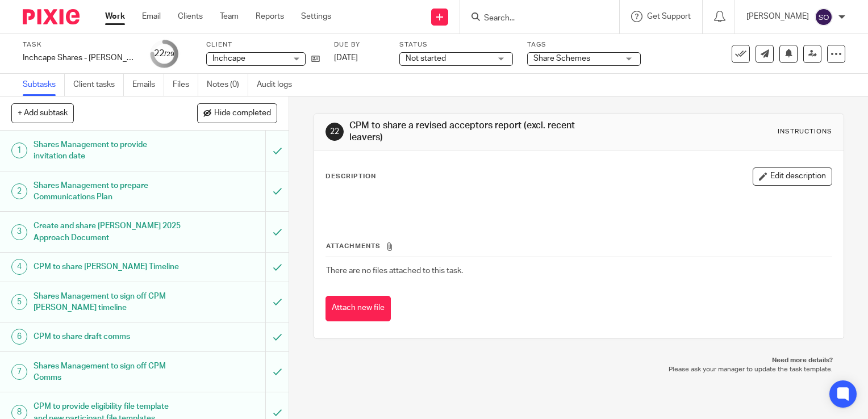 The height and width of the screenshot is (419, 868). What do you see at coordinates (98, 85) in the screenshot?
I see `a: Client tasks` at bounding box center [98, 85].